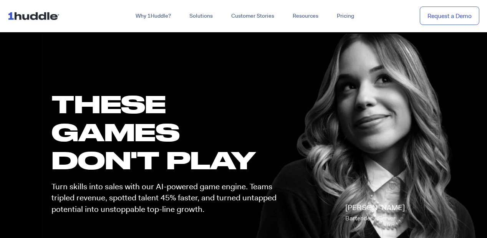  What do you see at coordinates (201, 16) in the screenshot?
I see `a: Solutions` at bounding box center [201, 16].